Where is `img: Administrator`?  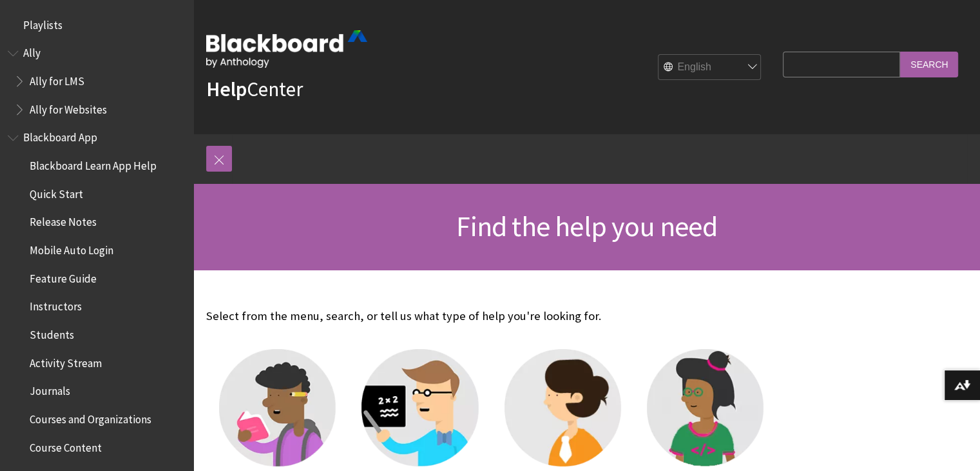
img: Administrator is located at coordinates (562, 407).